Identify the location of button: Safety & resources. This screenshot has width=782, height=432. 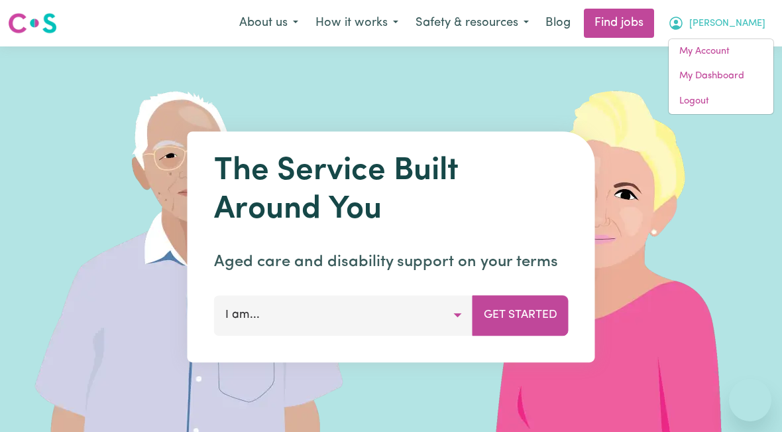
(472, 23).